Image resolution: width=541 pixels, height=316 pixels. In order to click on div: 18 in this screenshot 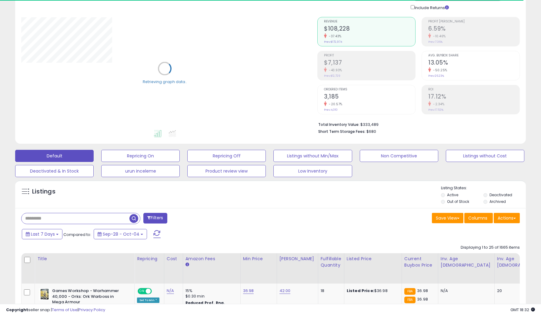, I will do `click(330, 291)`.